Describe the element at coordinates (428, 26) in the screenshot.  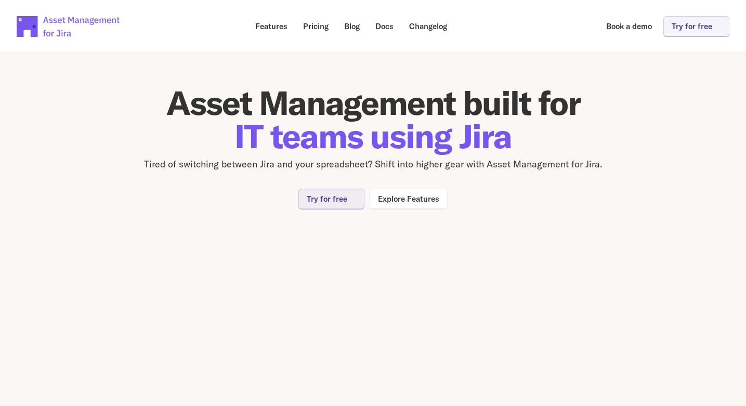
I see `p: Changelog` at that location.